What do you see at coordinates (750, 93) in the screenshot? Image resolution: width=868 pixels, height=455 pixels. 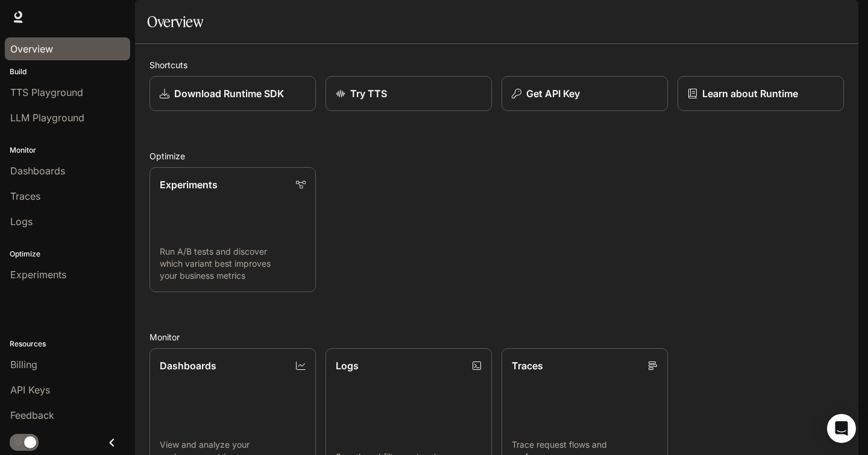 I see `p: Learn about Runtime` at bounding box center [750, 93].